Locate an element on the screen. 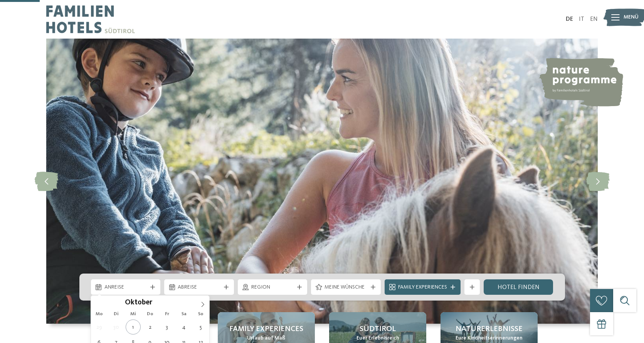 The image size is (644, 343). span: Anreise is located at coordinates (126, 287).